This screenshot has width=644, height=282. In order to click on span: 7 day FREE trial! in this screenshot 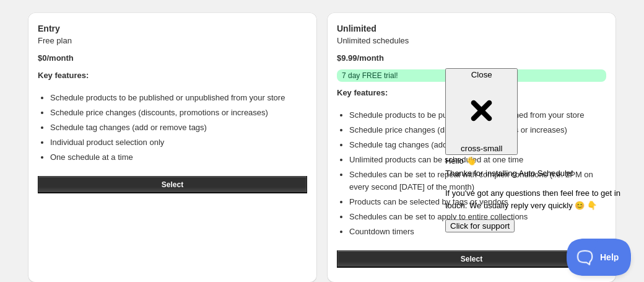, I will do `click(369, 76)`.